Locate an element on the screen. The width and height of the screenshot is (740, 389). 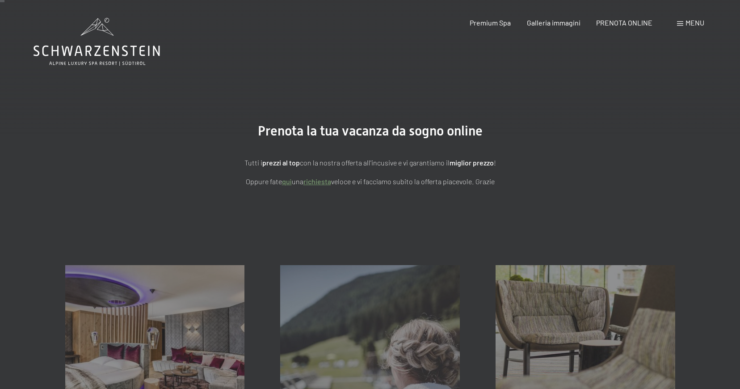
a: richiesta is located at coordinates (317, 181).